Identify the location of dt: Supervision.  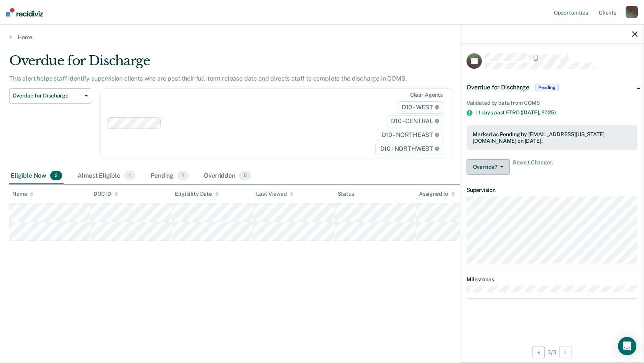
(552, 190).